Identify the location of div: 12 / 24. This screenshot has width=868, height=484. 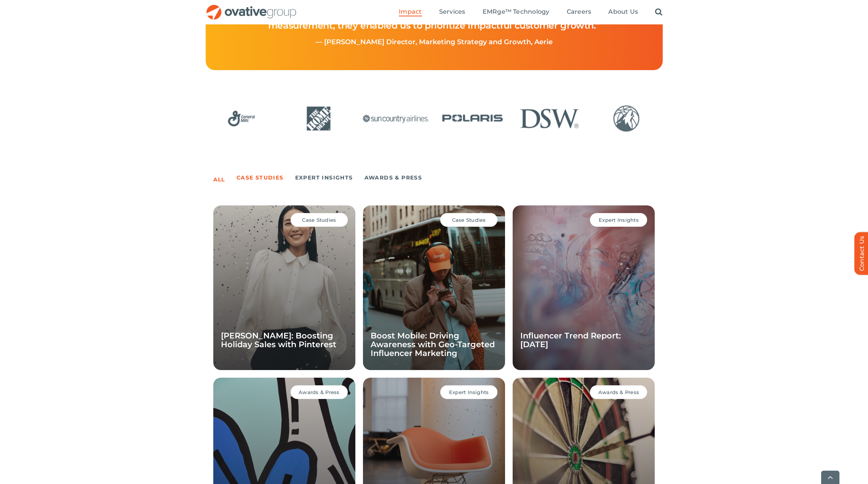
(626, 119).